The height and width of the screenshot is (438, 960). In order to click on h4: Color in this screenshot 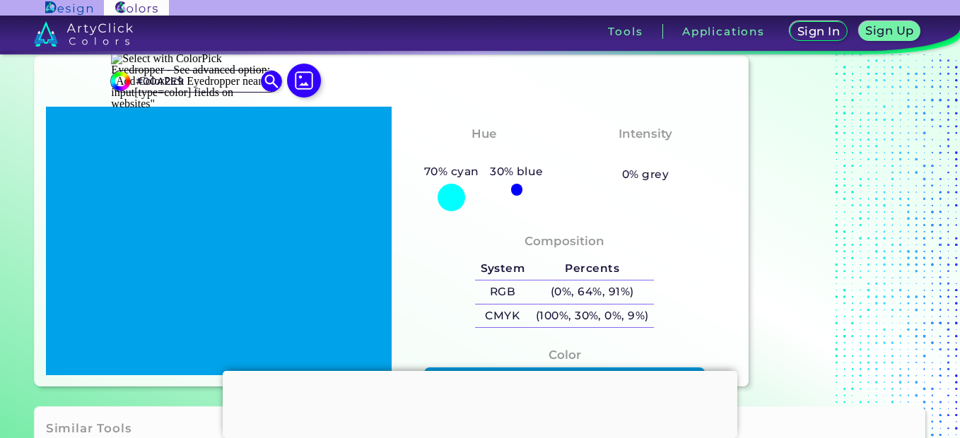, I will do `click(565, 355)`.